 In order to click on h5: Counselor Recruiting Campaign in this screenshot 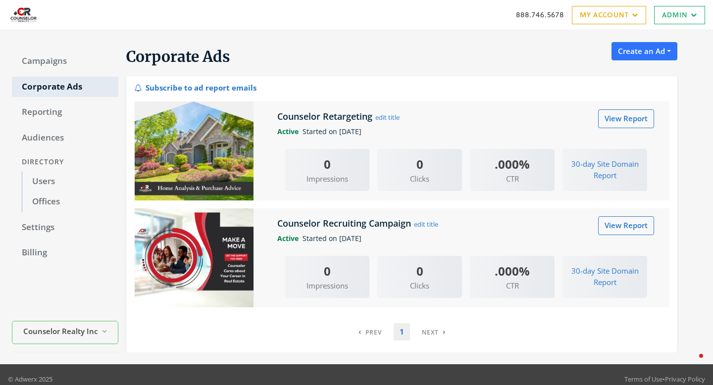, I will do `click(345, 223)`.